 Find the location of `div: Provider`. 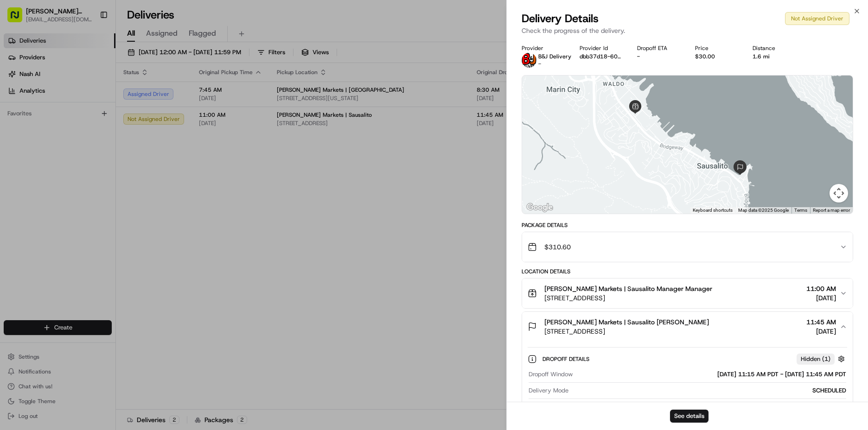

div: Provider is located at coordinates (543, 48).